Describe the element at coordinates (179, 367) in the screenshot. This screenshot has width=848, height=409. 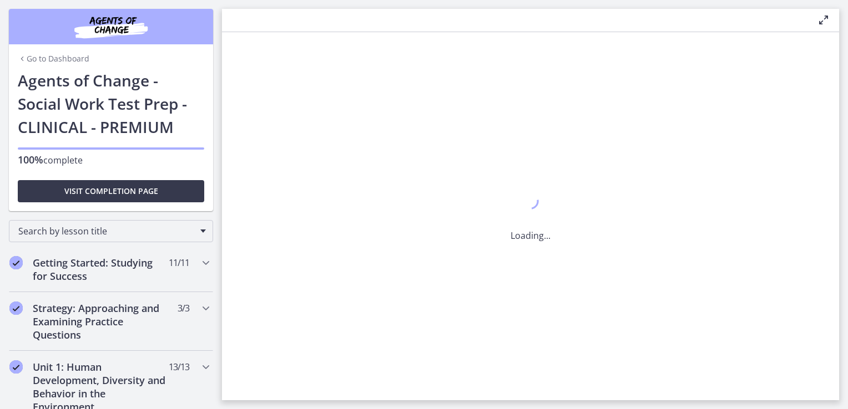
I see `span: 13 / 13` at that location.